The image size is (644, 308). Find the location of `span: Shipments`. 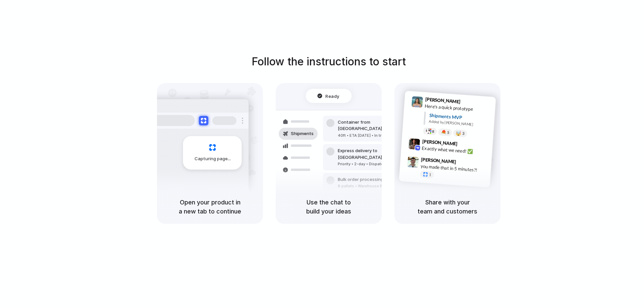

span: Shipments is located at coordinates (303, 134).